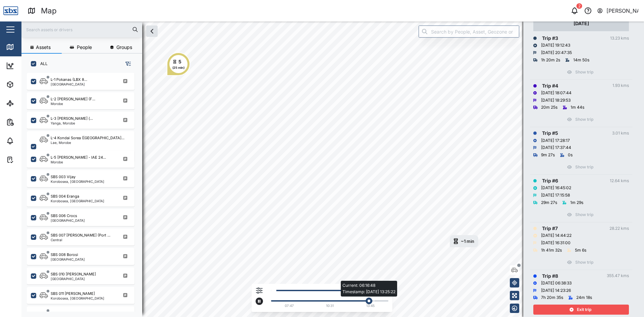  I want to click on div: SBS 004 Eranga, so click(65, 196).